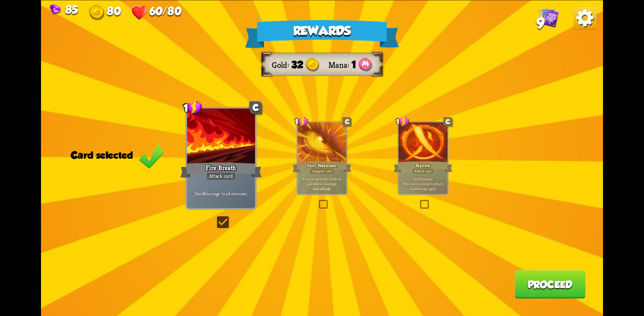 The image size is (644, 316). I want to click on b: 2, so click(314, 183).